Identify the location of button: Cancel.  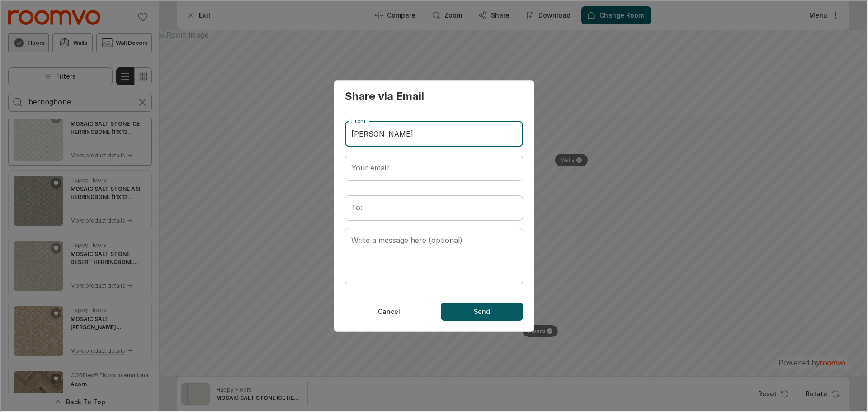
(388, 311).